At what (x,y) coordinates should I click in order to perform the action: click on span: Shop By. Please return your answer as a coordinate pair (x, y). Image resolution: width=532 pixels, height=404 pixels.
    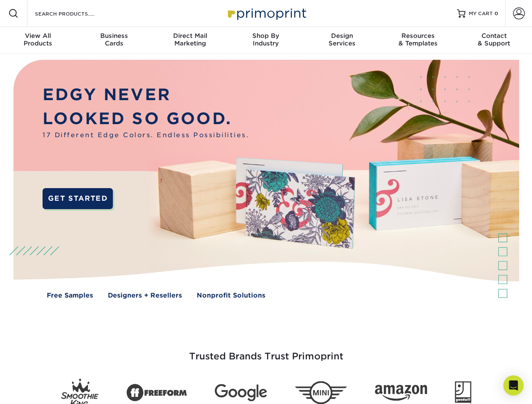
    Looking at the image, I should click on (266, 36).